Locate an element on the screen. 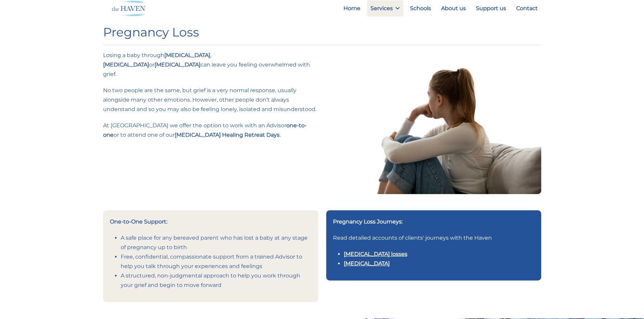  p: No two people are the same, but grief is a very normal response, usually alongside many other emo... is located at coordinates (210, 100).